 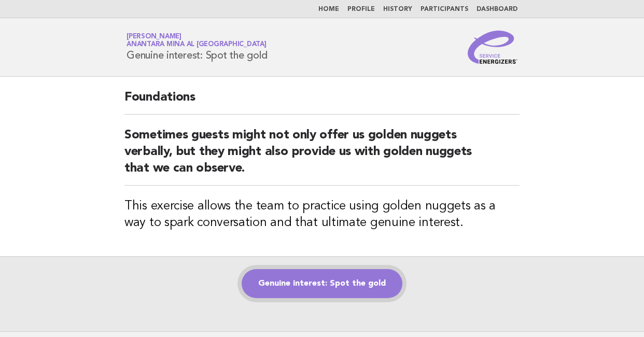 I want to click on img: Service Energizers, so click(x=493, y=47).